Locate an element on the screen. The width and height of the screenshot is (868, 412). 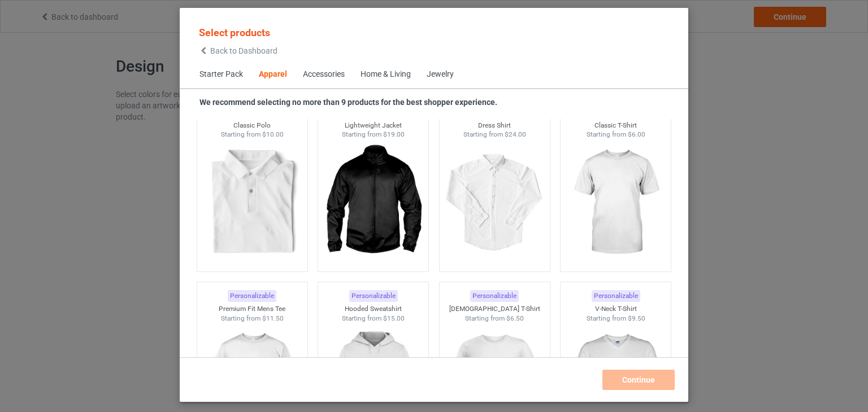
div: V-Neck T-Shirt is located at coordinates (615, 309).